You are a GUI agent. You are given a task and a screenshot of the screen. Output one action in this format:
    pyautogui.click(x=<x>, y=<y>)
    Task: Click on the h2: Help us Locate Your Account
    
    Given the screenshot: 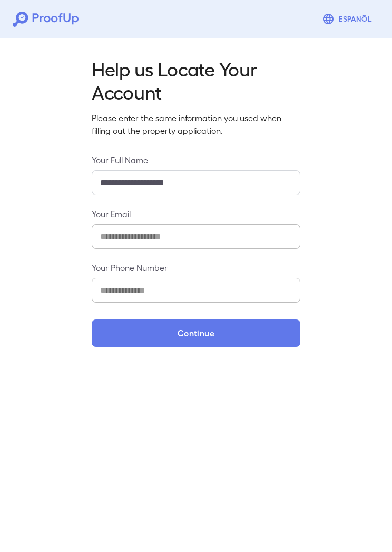 What is the action you would take?
    pyautogui.click(x=196, y=80)
    